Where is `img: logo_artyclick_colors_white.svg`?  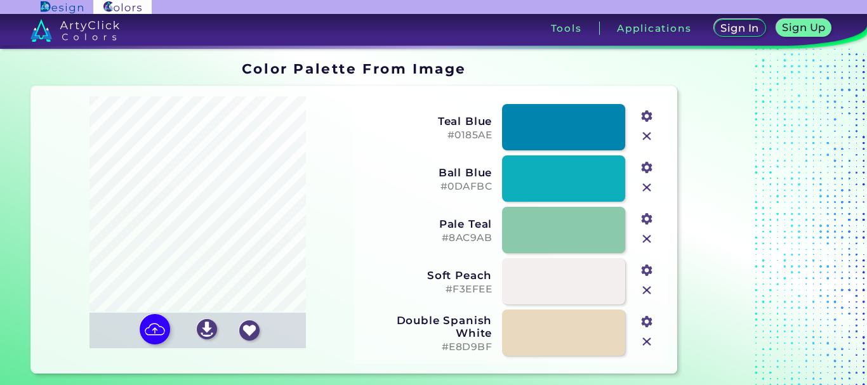 img: logo_artyclick_colors_white.svg is located at coordinates (75, 30).